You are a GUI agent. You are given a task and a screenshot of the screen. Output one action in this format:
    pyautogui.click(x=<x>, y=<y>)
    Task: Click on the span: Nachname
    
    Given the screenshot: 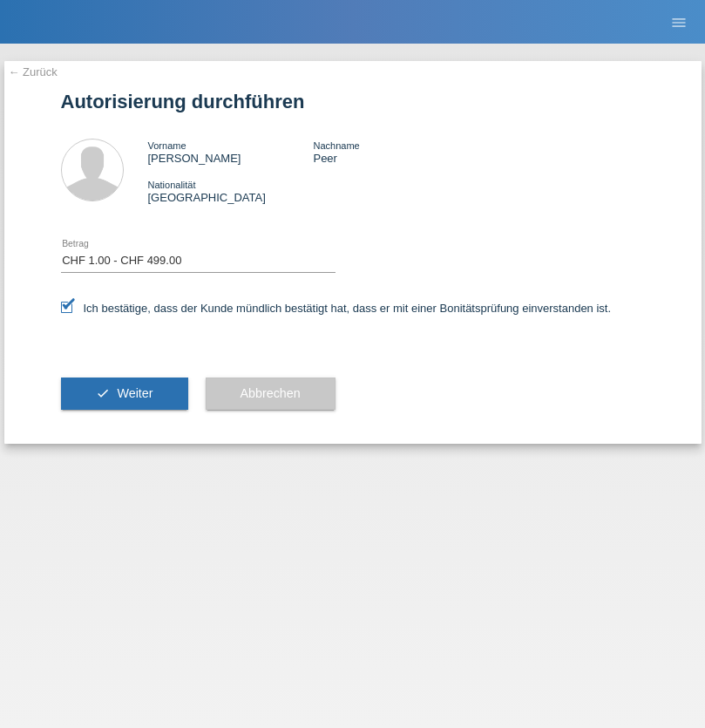 What is the action you would take?
    pyautogui.click(x=336, y=145)
    